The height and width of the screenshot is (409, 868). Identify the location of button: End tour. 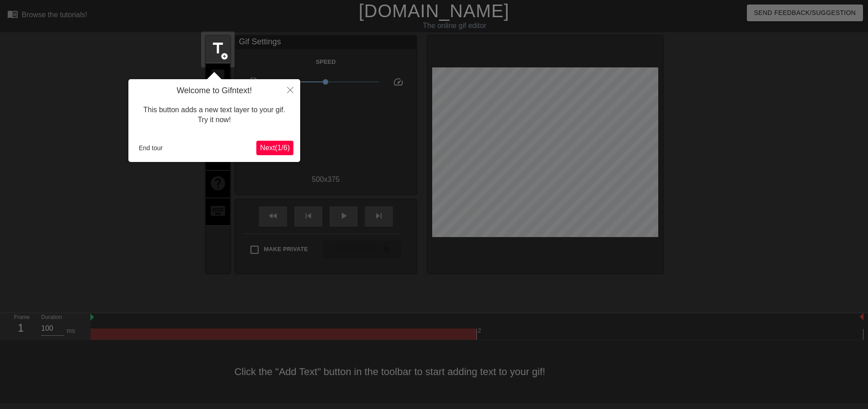
(151, 148).